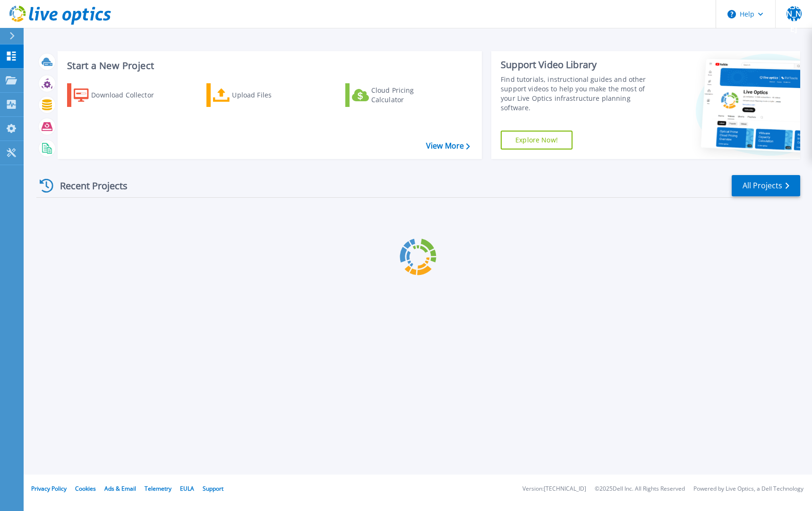  Describe the element at coordinates (579, 65) in the screenshot. I see `div: Support Video Library` at that location.